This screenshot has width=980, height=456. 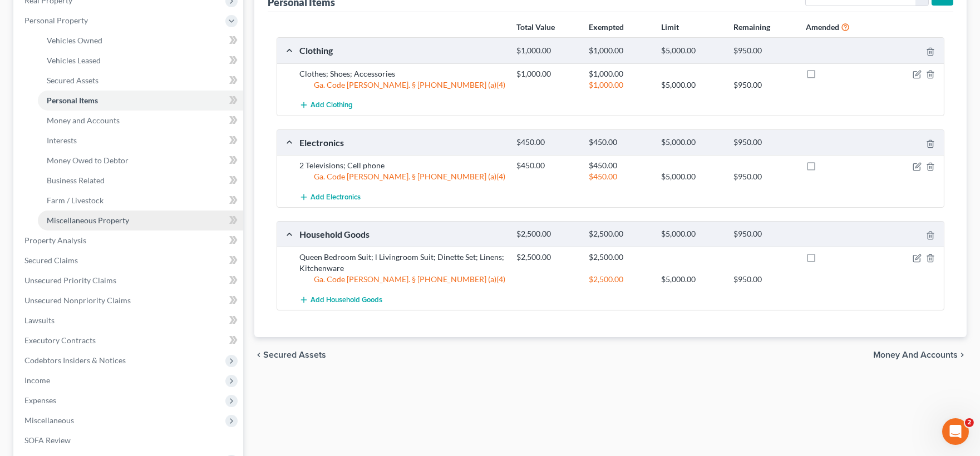 I want to click on span: Unsecured Nonpriority Claims, so click(x=77, y=300).